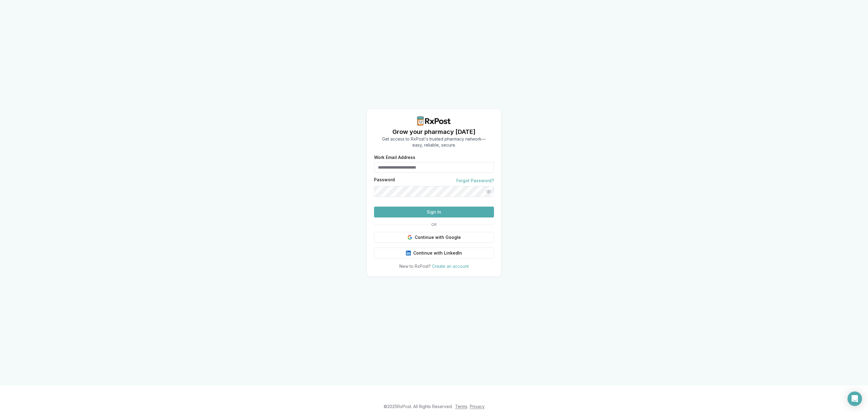  What do you see at coordinates (434, 142) in the screenshot?
I see `p: Get access to RxPost's trusted pharmacy network— easy, reliable, secure.` at bounding box center [434, 142].